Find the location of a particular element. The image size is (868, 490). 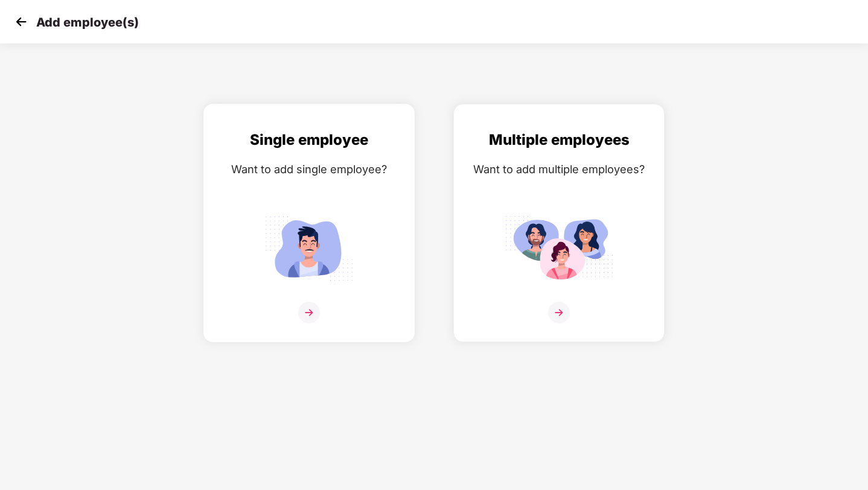

div: Single employee is located at coordinates (309, 140).